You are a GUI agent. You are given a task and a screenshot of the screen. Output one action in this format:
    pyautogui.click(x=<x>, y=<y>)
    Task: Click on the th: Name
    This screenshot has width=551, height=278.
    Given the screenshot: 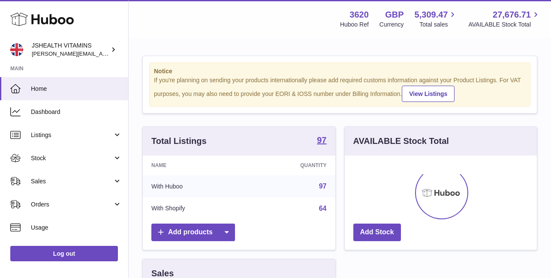 What is the action you would take?
    pyautogui.click(x=195, y=166)
    